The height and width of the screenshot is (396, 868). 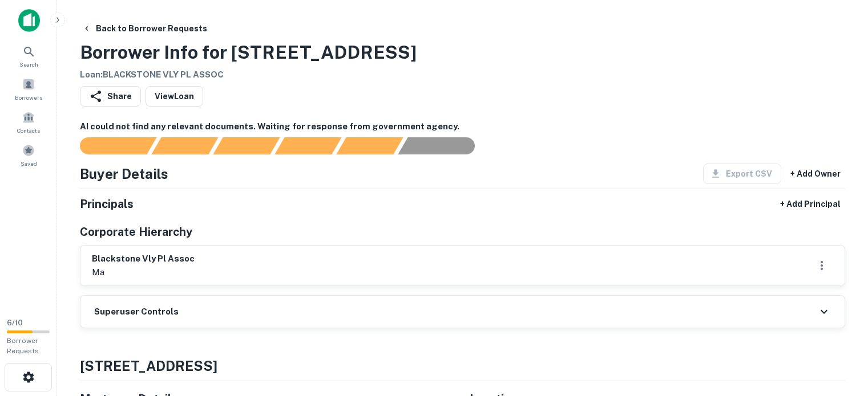 I want to click on a: Saved, so click(x=29, y=155).